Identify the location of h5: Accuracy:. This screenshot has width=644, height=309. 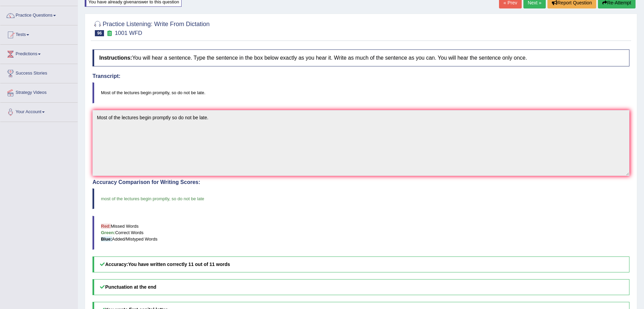
(360, 264).